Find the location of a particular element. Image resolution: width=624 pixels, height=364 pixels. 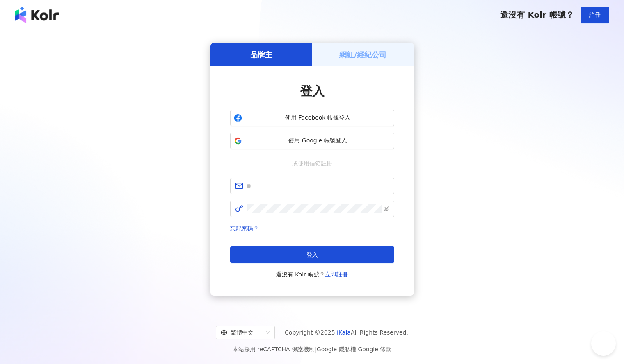

button: 使用 Facebook 帳號登入 is located at coordinates (312, 118).